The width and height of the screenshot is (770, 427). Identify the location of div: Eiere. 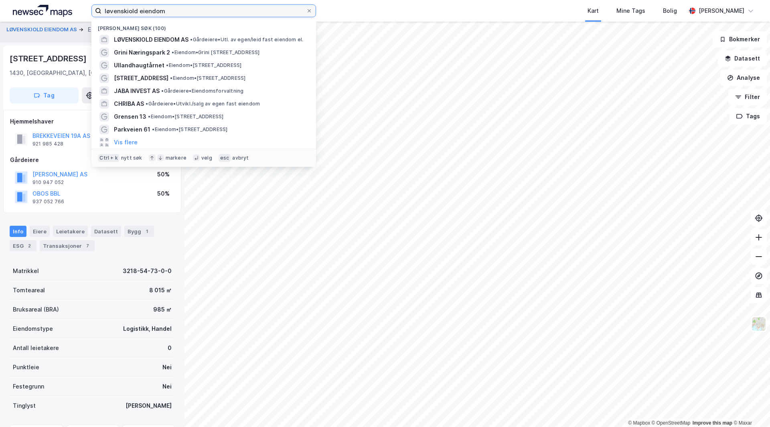
(40, 231).